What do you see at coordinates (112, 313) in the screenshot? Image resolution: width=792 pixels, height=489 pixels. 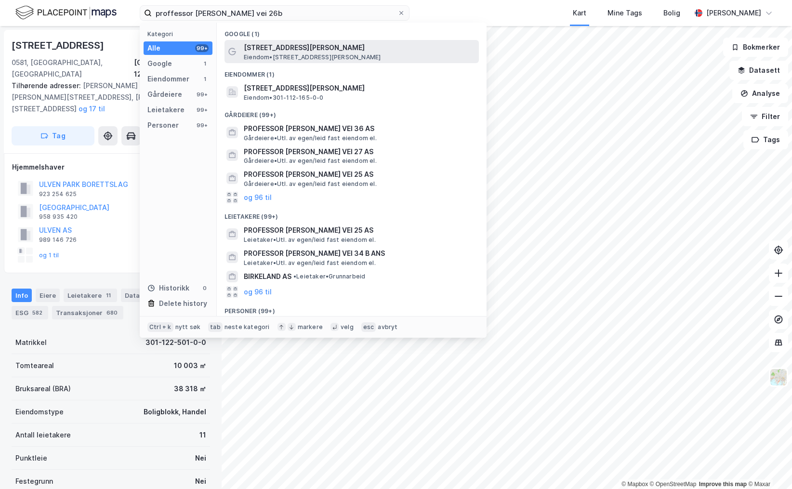 I see `div: 680` at bounding box center [112, 313].